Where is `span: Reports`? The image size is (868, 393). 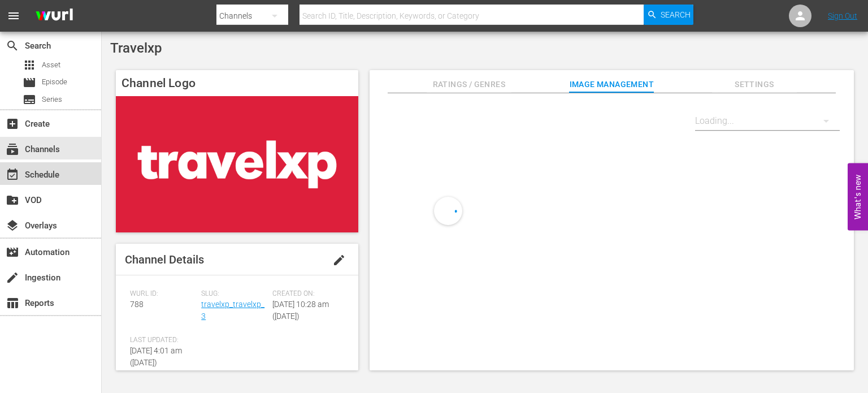
span: Reports is located at coordinates (12, 303).